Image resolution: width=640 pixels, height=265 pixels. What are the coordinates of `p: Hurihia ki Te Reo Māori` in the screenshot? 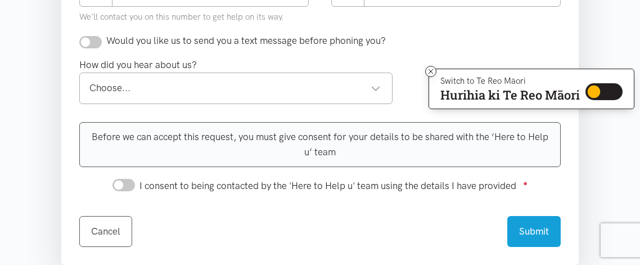 It's located at (510, 95).